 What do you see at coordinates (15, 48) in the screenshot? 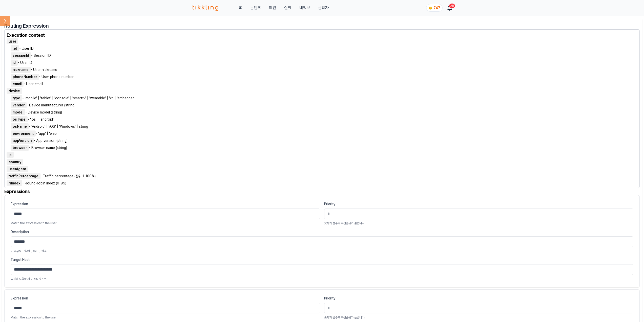
I see `code: _id` at bounding box center [15, 48].